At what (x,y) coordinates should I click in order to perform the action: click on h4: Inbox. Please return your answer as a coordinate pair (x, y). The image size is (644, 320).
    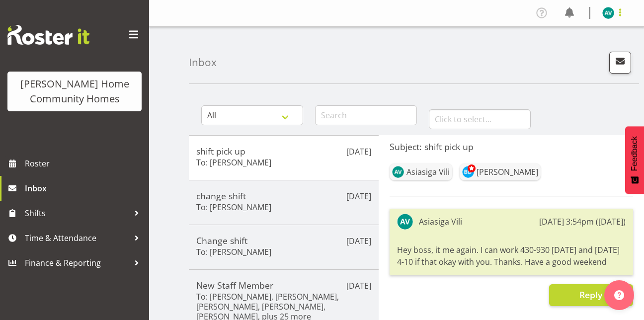
    Looking at the image, I should click on (203, 62).